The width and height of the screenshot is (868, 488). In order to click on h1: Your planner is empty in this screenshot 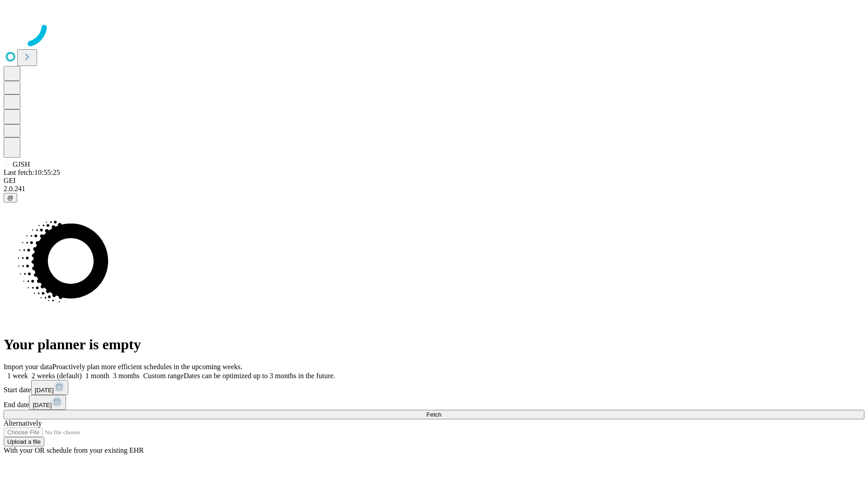, I will do `click(434, 344)`.